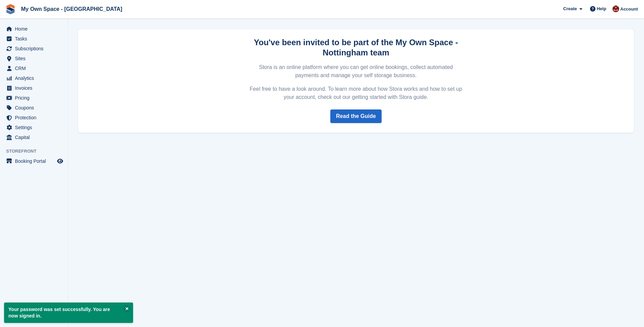 The width and height of the screenshot is (644, 327). What do you see at coordinates (356, 47) in the screenshot?
I see `strong: You've been invited to be part of the My Own Space - Nottingham team` at bounding box center [356, 47].